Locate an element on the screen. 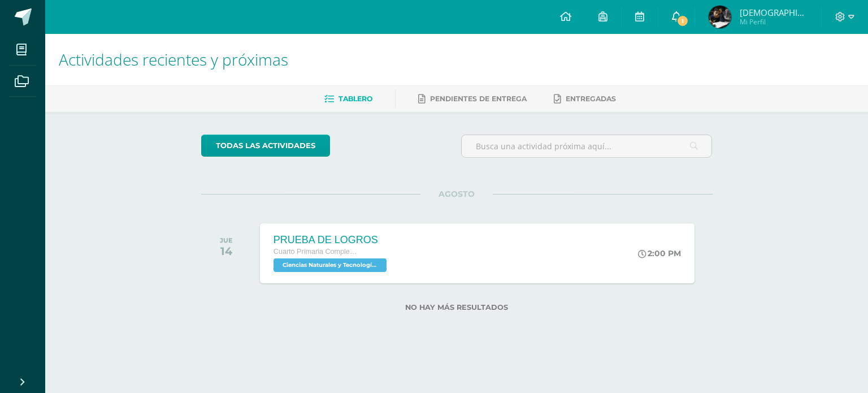 Image resolution: width=868 pixels, height=393 pixels. a: Pendientes de entrega is located at coordinates (472, 99).